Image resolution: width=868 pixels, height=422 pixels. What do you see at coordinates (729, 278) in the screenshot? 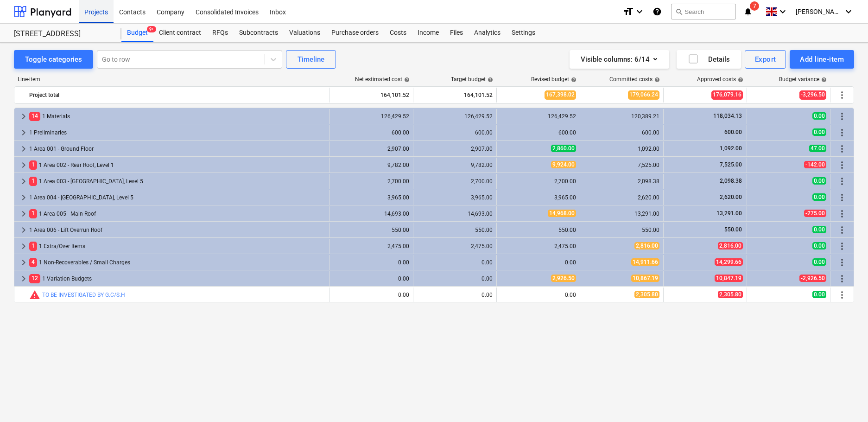
I see `span: 10,847.19` at bounding box center [729, 278].